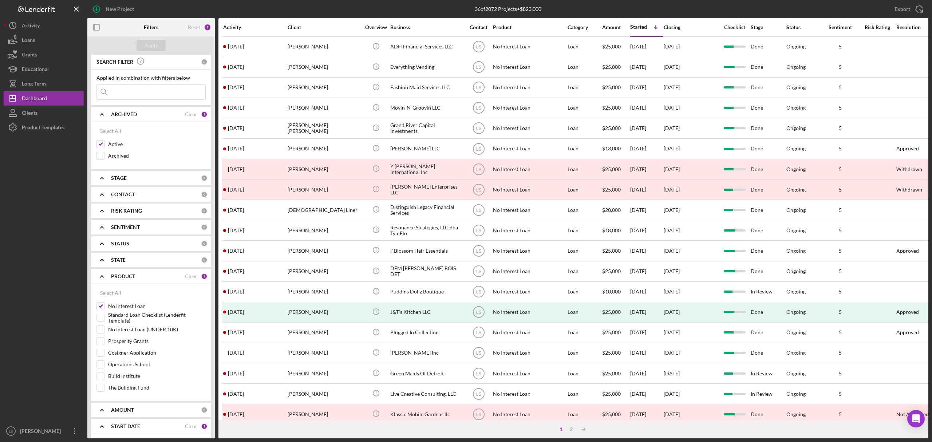  What do you see at coordinates (236, 292) in the screenshot?
I see `time: 2025-07-05 02:21` at bounding box center [236, 292].